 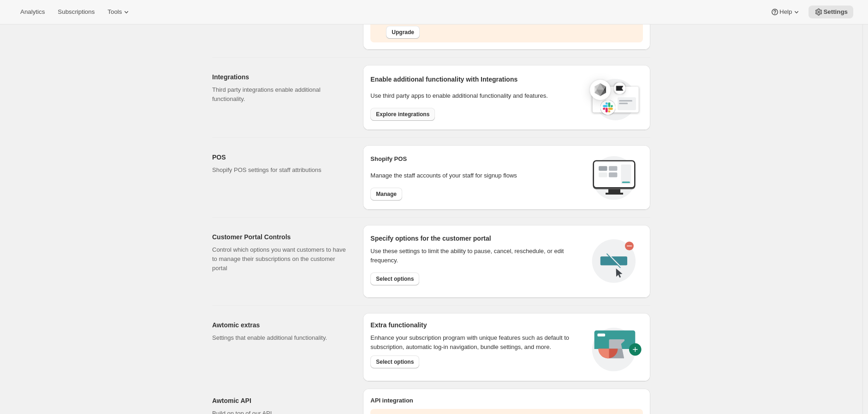 What do you see at coordinates (32, 12) in the screenshot?
I see `button: Analytics` at bounding box center [32, 12].